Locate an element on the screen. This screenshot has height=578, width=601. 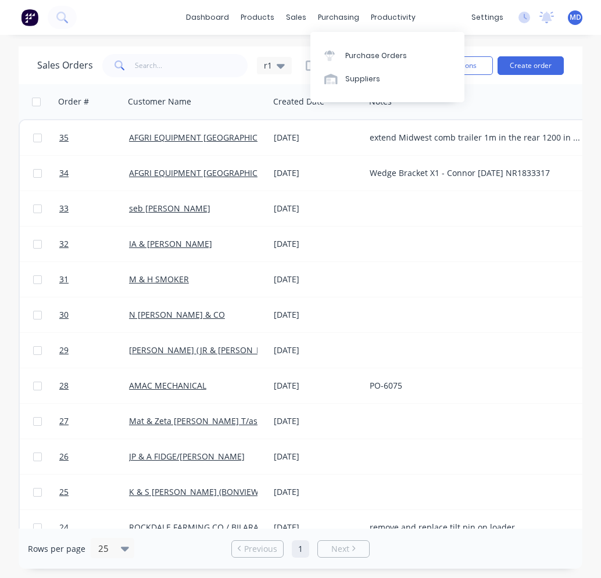
a: 35 is located at coordinates (94, 138).